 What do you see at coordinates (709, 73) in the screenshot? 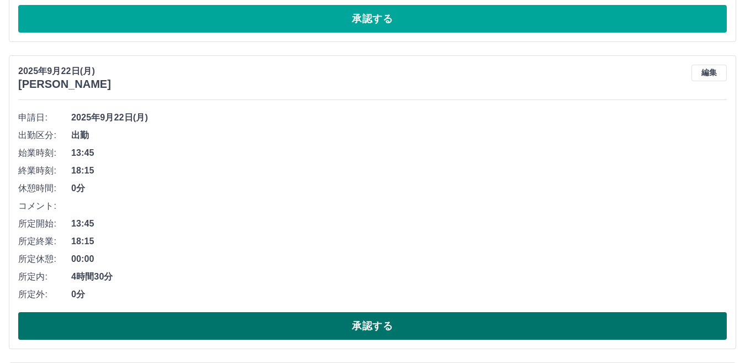
I see `button: 編集` at bounding box center [709, 73].